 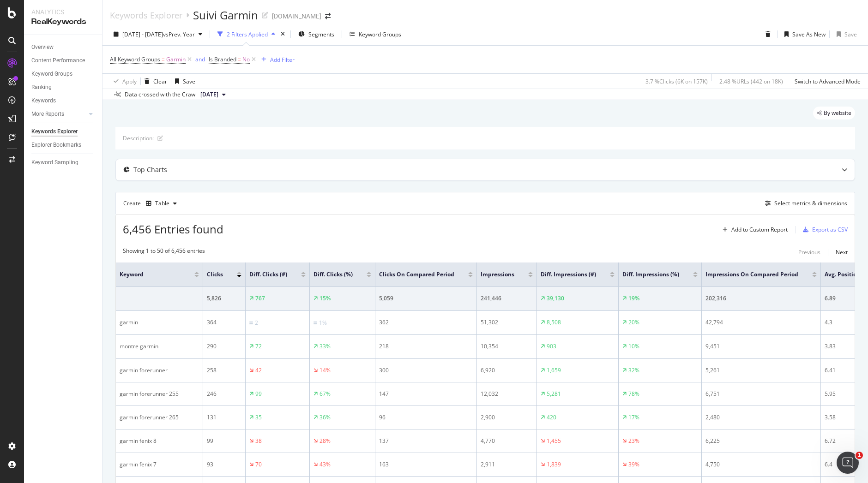 I want to click on div: 42, so click(x=259, y=371).